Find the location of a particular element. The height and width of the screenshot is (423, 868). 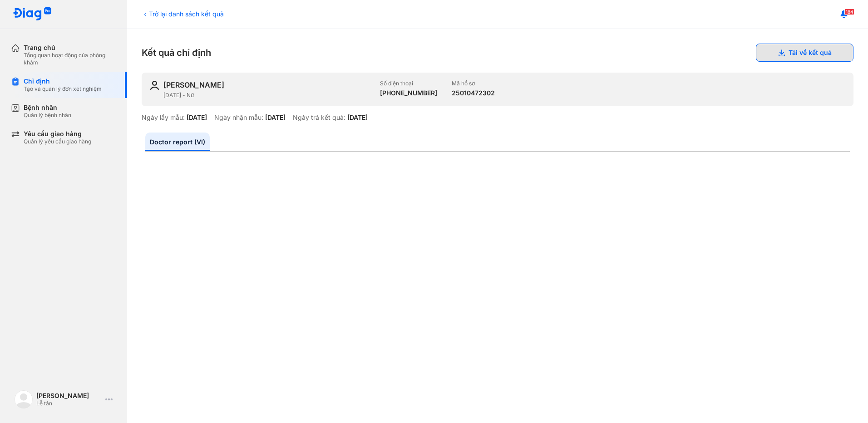

div: Lễ tân is located at coordinates (69, 403).